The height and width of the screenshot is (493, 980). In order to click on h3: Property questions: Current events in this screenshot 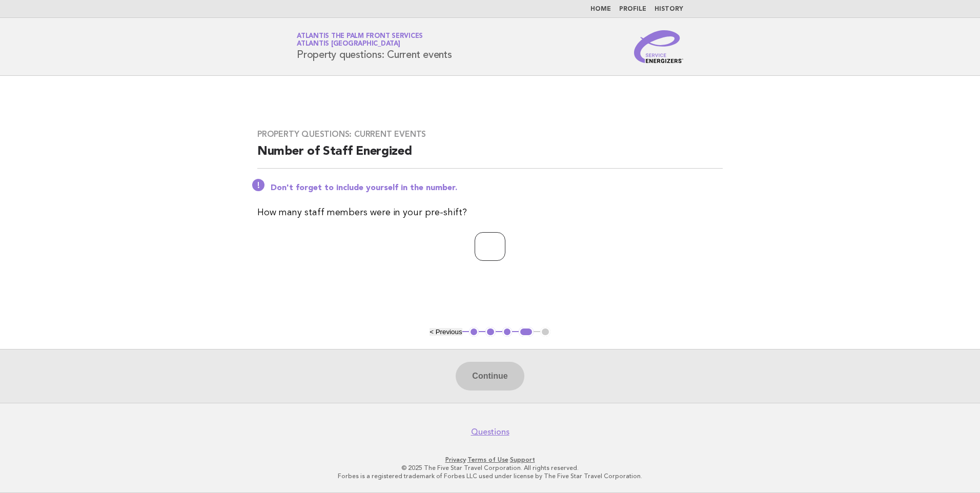, I will do `click(490, 134)`.